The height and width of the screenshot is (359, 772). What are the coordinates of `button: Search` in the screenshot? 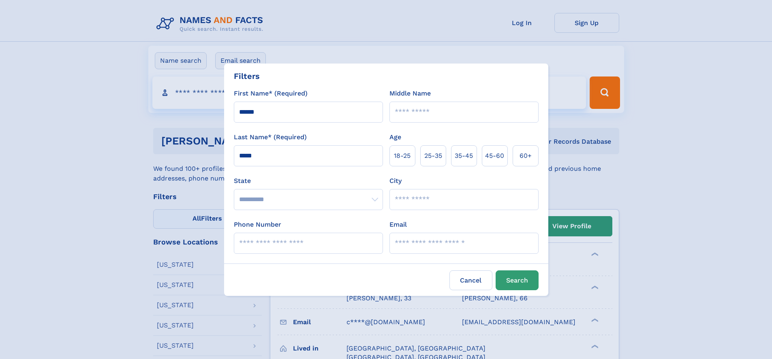 It's located at (517, 280).